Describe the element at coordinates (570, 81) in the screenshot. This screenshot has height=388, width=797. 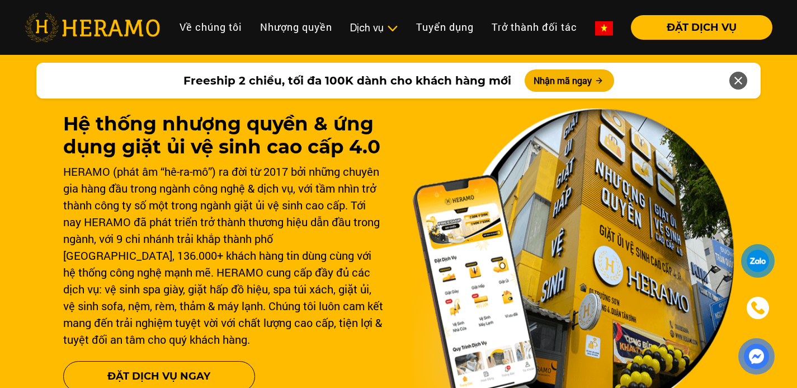
I see `button: Nhận mã ngay` at that location.